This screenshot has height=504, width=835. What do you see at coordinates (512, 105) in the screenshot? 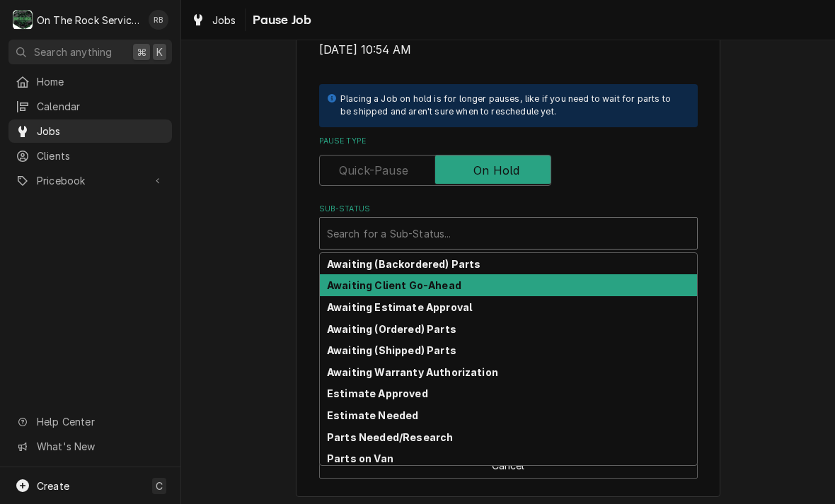
I see `div: Placing a Job on hold is for longer pauses, like if you need to wait for parts to be shipped and ...` at bounding box center [512, 105].